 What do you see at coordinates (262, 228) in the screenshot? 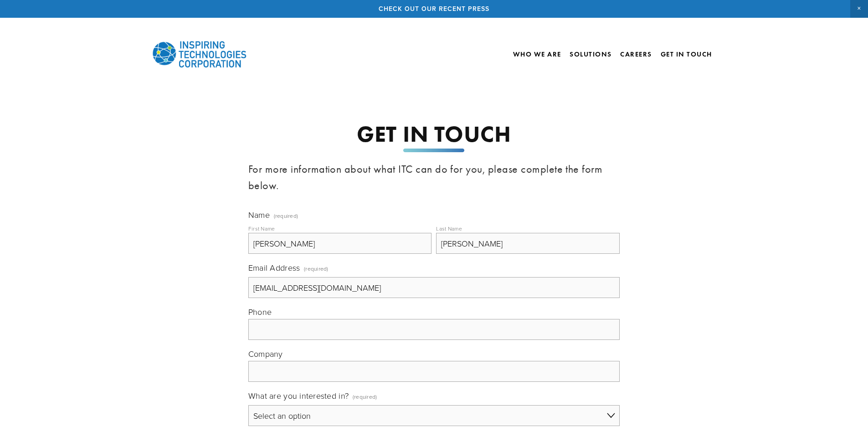
I see `div: First Name` at bounding box center [262, 228].